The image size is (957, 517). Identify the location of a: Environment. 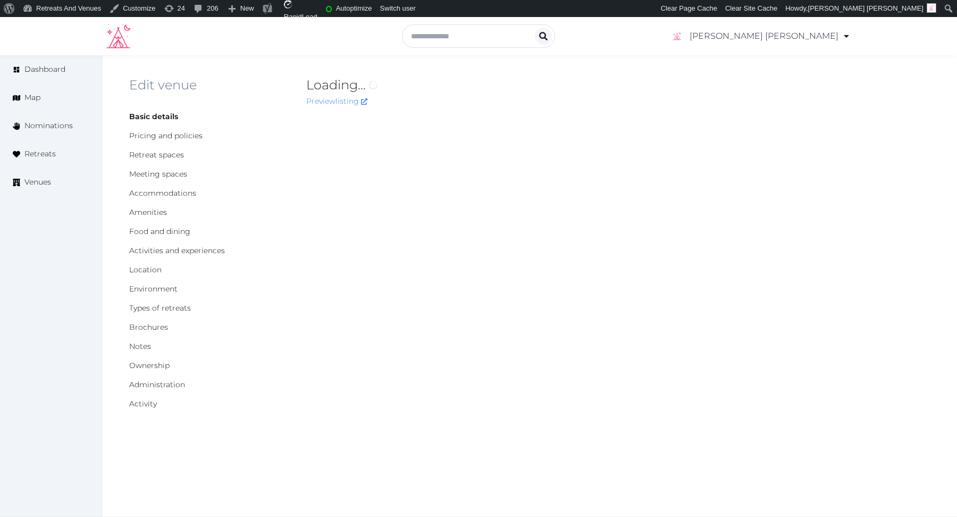
(153, 289).